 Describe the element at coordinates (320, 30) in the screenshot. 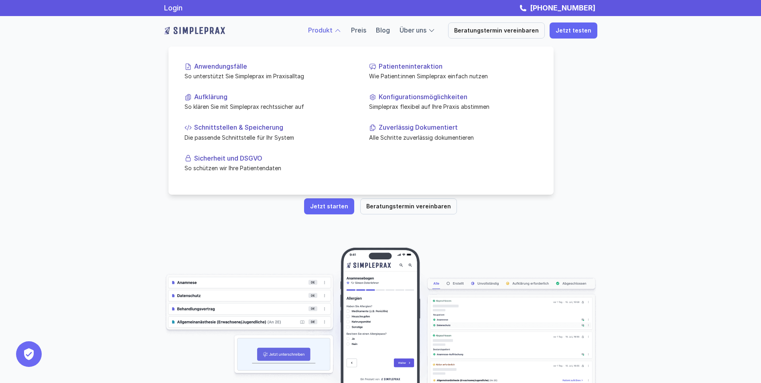

I see `a: Produkt` at that location.